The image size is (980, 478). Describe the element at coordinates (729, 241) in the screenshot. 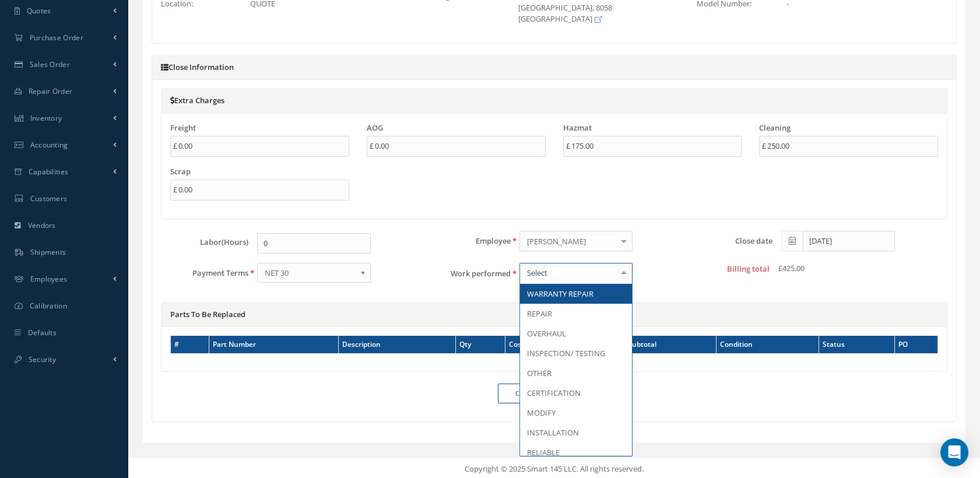

I see `label: Close date` at that location.